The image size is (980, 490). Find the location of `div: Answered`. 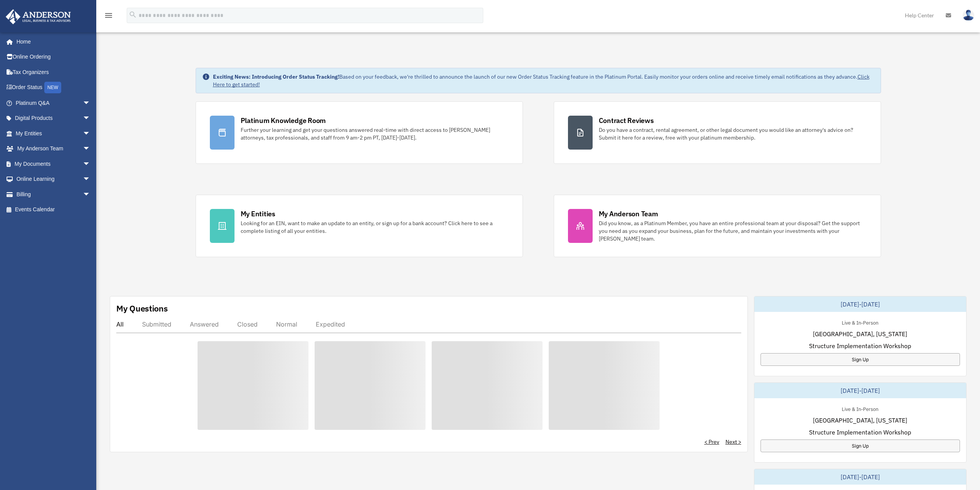

div: Answered is located at coordinates (204, 324).